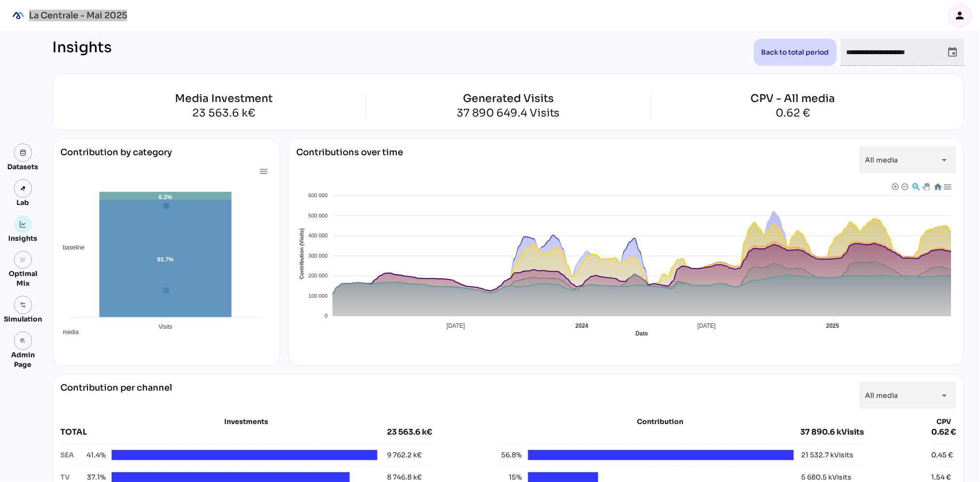 This screenshot has height=482, width=980. Describe the element at coordinates (944, 422) in the screenshot. I see `div: CPV` at that location.